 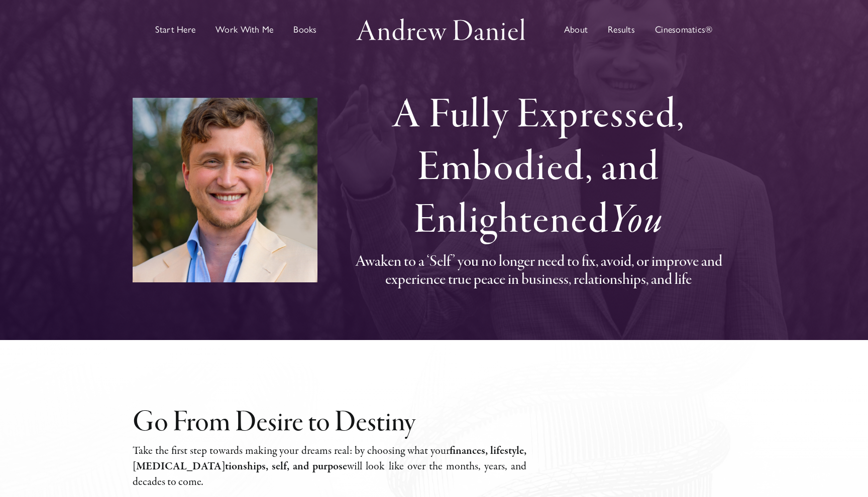 What do you see at coordinates (621, 30) in the screenshot?
I see `a: Results` at bounding box center [621, 30].